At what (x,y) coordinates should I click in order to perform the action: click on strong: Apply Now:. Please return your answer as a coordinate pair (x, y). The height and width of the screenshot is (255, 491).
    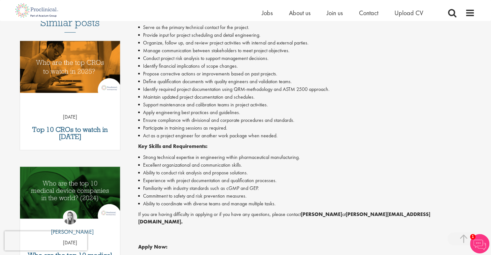
    Looking at the image, I should click on (153, 247).